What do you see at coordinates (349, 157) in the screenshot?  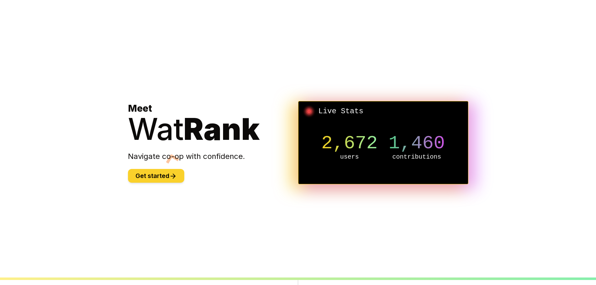 I see `p: users` at bounding box center [349, 157].